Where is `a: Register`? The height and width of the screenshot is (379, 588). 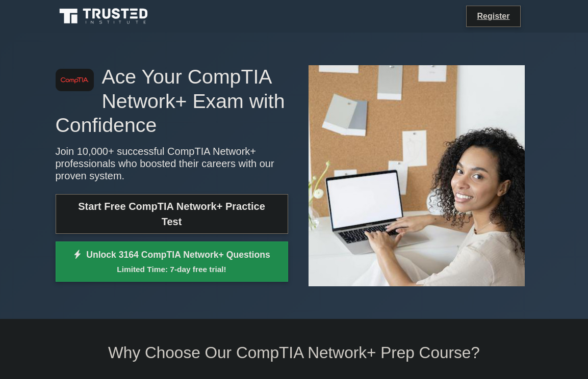 a: Register is located at coordinates (493, 16).